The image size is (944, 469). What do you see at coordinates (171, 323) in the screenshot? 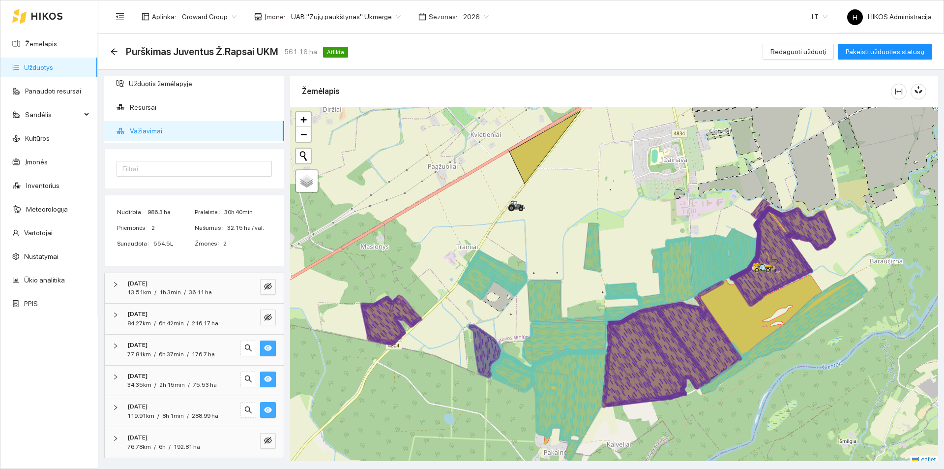
I see `span: 6h 42min` at bounding box center [171, 323].